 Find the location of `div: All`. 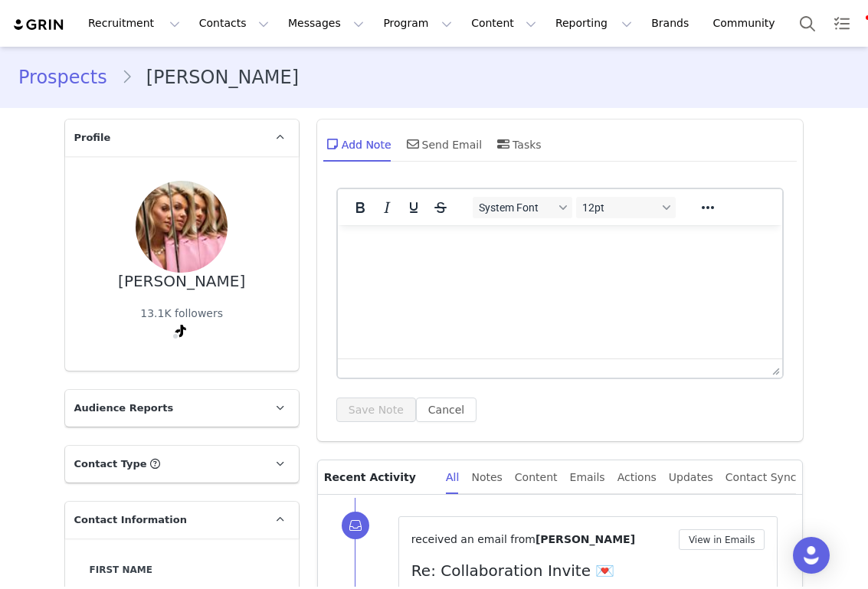

div: All is located at coordinates (452, 477).